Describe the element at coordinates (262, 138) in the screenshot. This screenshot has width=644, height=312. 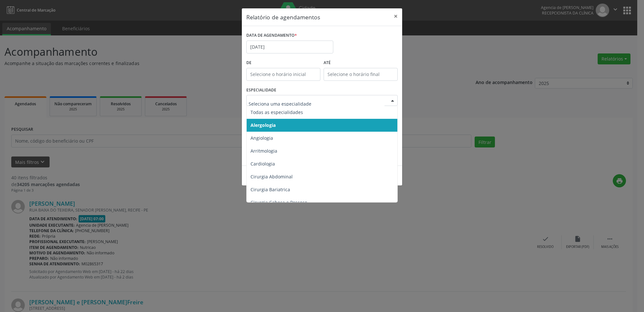
I see `span: Angiologia` at that location.